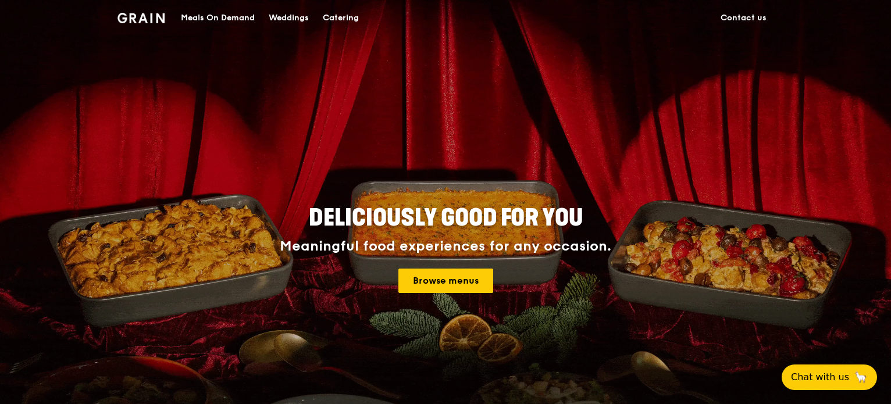 This screenshot has width=891, height=404. What do you see at coordinates (217, 18) in the screenshot?
I see `div: Meals On Demand` at bounding box center [217, 18].